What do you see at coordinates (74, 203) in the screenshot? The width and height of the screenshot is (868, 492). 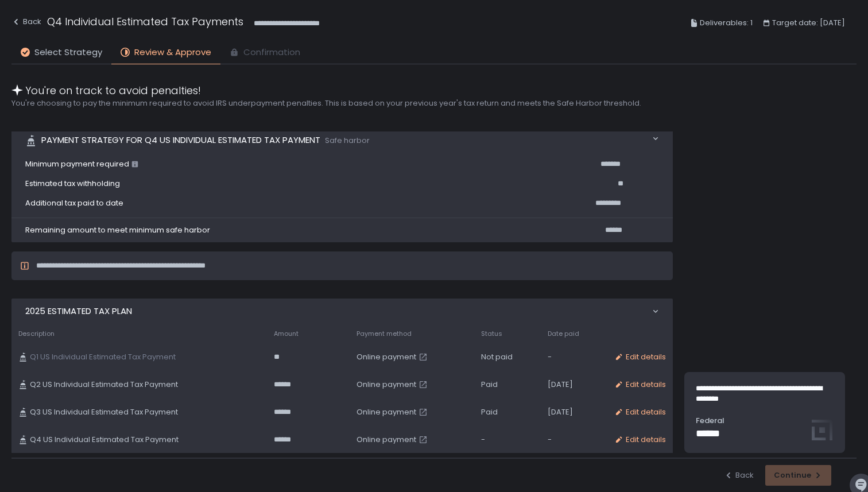 I see `span: Additional tax paid to date` at bounding box center [74, 203].